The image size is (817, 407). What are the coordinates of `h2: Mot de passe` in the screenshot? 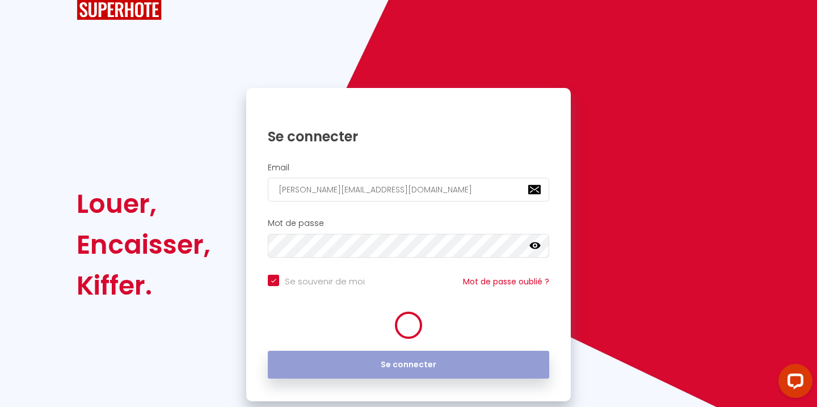 It's located at (409, 223).